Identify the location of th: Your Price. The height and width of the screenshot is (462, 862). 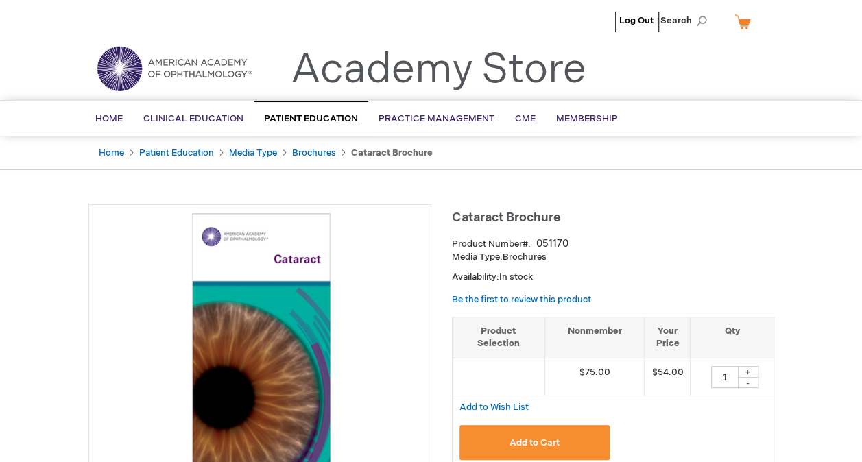
(667, 337).